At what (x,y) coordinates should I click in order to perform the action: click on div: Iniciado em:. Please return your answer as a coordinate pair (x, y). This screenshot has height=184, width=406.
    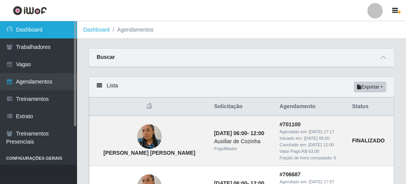
    Looking at the image, I should click on (311, 138).